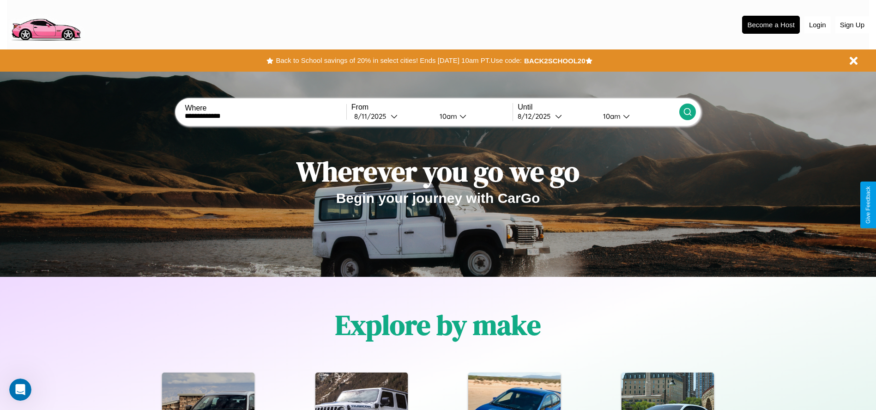 The image size is (876, 410). I want to click on h1: Explore by make, so click(438, 325).